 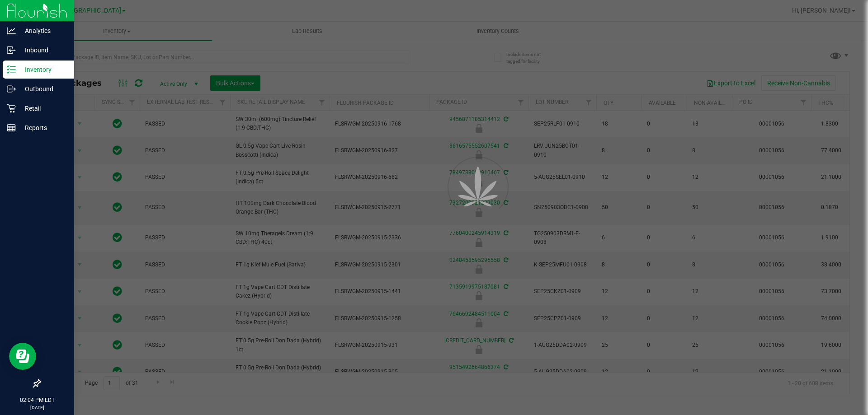 What do you see at coordinates (11, 89) in the screenshot?
I see `inline-svg: Outbound` at bounding box center [11, 89].